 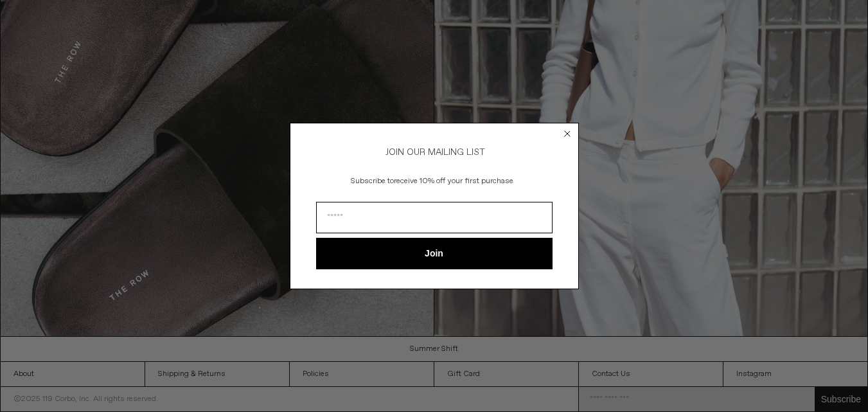 I want to click on button: Join, so click(x=434, y=253).